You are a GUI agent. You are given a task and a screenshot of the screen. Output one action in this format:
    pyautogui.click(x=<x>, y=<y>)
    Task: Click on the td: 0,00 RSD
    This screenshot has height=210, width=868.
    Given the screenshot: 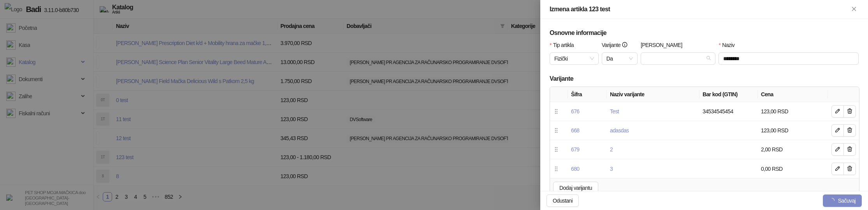 What is the action you would take?
    pyautogui.click(x=793, y=169)
    